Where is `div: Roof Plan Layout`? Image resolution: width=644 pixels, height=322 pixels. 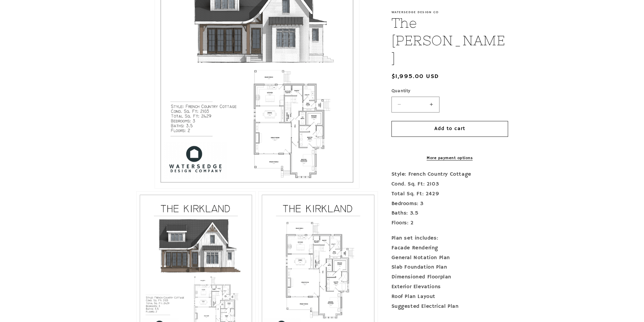 div: Roof Plan Layout is located at coordinates (450, 297).